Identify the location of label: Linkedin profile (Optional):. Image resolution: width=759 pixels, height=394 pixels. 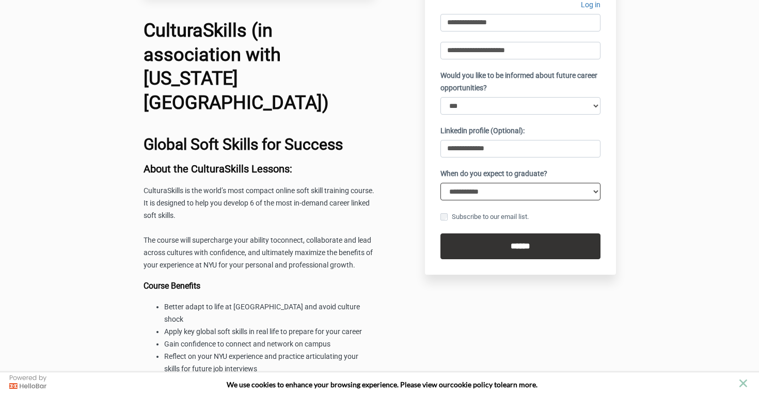
(482, 131).